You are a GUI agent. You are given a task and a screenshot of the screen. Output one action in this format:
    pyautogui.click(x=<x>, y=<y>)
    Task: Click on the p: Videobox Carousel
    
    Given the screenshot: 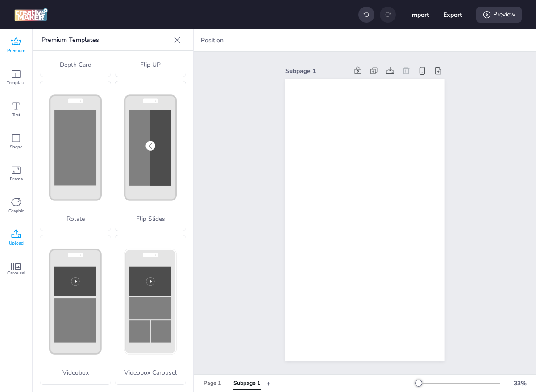 What is the action you would take?
    pyautogui.click(x=151, y=373)
    